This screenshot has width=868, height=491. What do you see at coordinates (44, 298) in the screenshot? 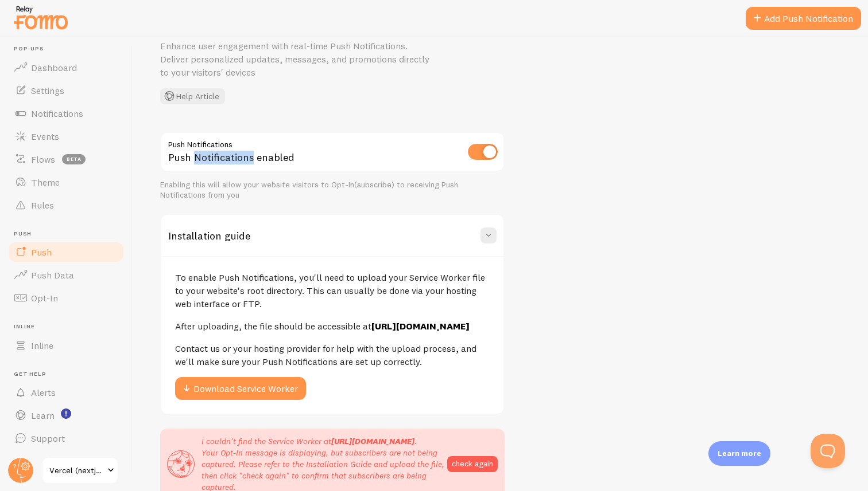
I see `span: Opt-In` at bounding box center [44, 298].